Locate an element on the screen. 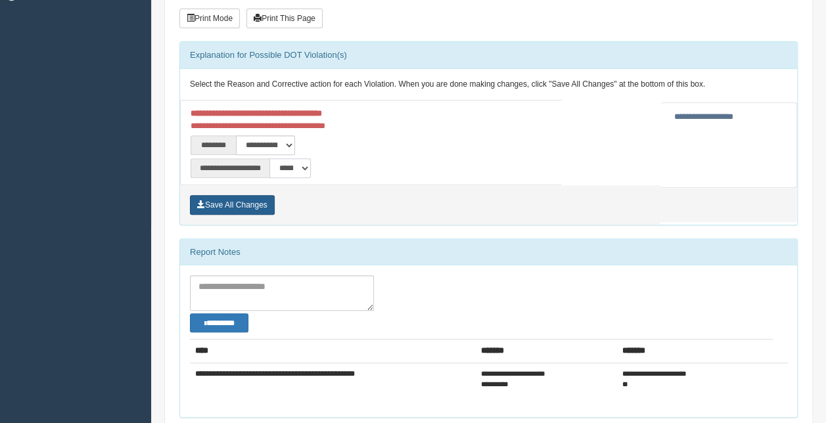  div: Explanation for Possible DOT Violation(s) is located at coordinates (488, 55).